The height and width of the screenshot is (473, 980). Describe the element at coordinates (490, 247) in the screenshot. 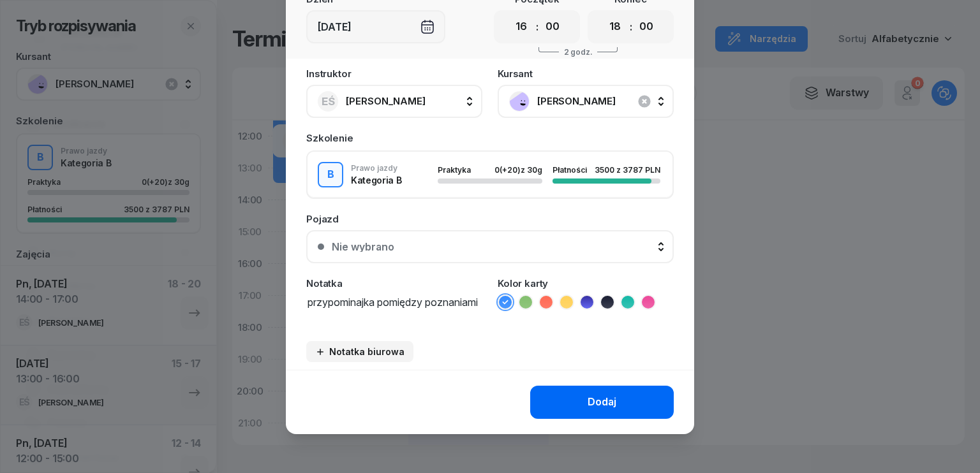

I see `button: Nie wybrano` at that location.